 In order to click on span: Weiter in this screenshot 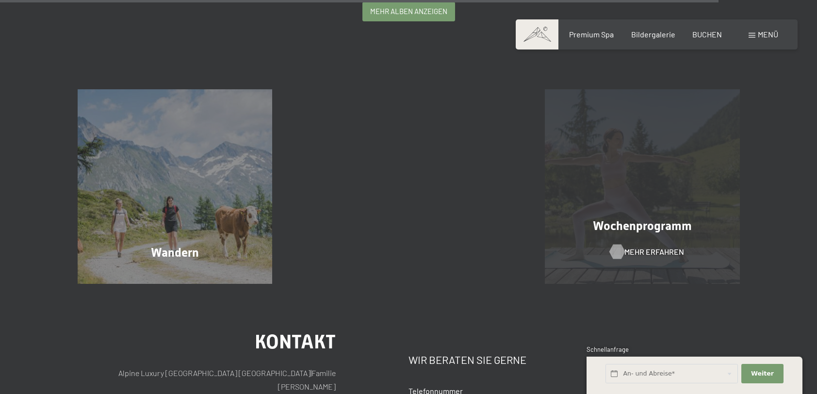, I will do `click(762, 374)`.